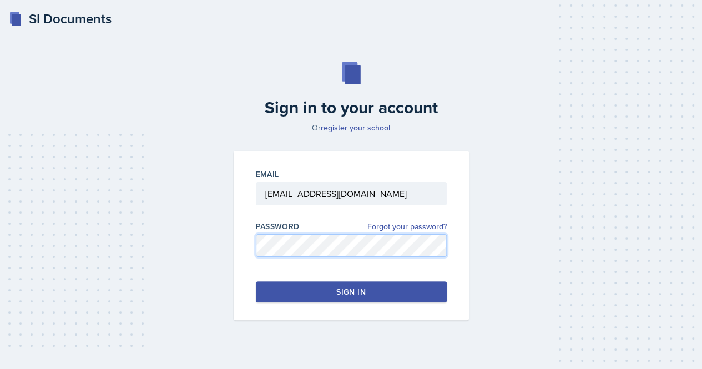 This screenshot has width=702, height=369. What do you see at coordinates (60, 19) in the screenshot?
I see `div: SI Documents` at bounding box center [60, 19].